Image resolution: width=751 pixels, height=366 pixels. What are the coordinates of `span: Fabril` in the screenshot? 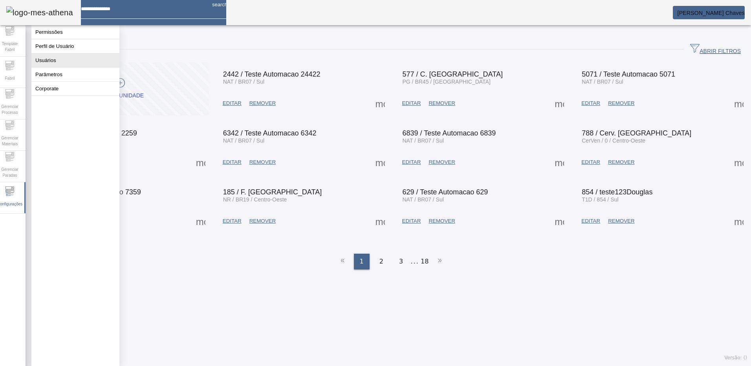 It's located at (9, 78).